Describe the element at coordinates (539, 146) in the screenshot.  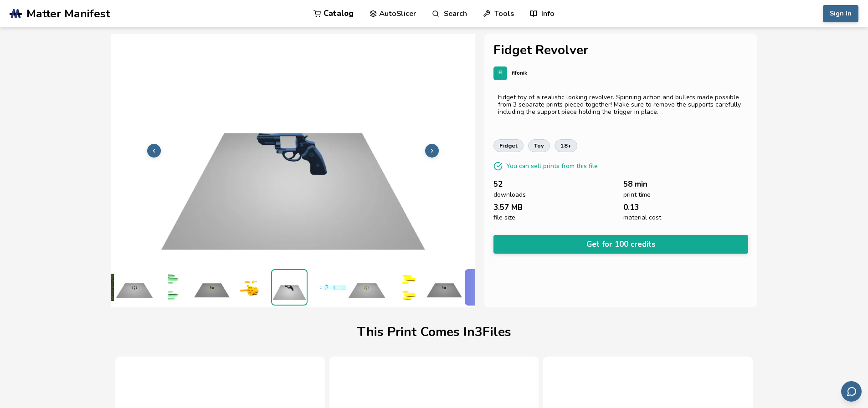
I see `a: toy` at that location.